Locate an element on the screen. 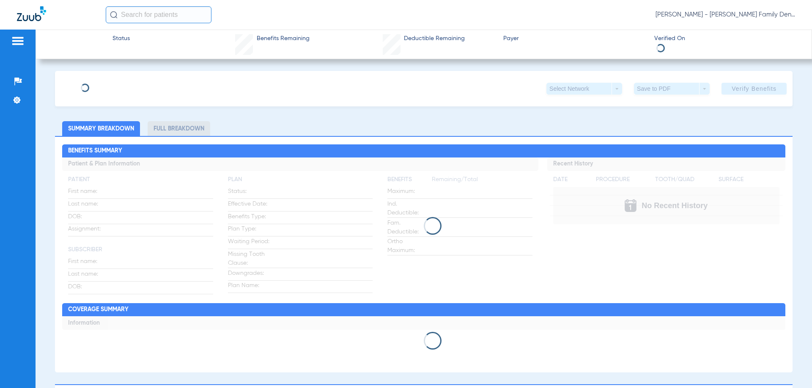 The height and width of the screenshot is (388, 812). h2: Benefits Summary is located at coordinates (423, 151).